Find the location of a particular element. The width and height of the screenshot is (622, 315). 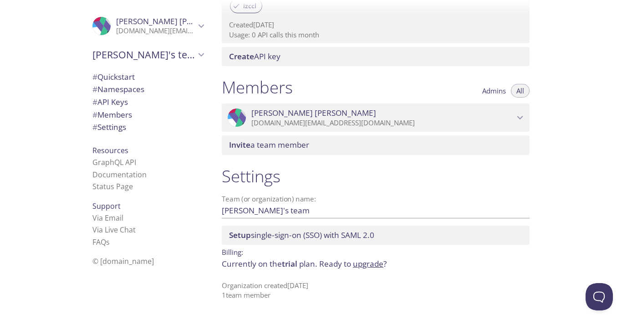

a: GraphQL API is located at coordinates (114, 162).